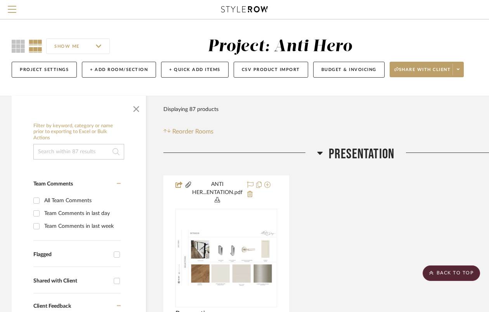 The width and height of the screenshot is (489, 312). Describe the element at coordinates (280, 47) in the screenshot. I see `div: Project: Anti Hero` at that location.